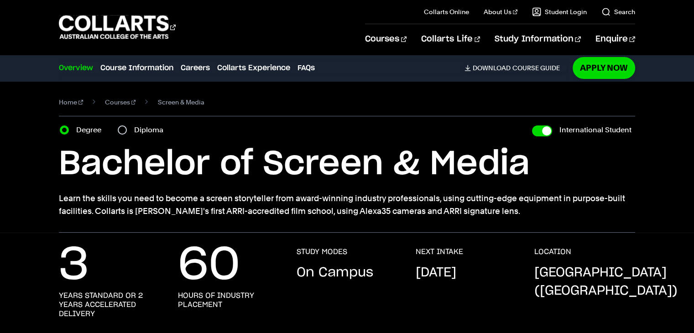 The height and width of the screenshot is (333, 694). I want to click on span: Screen & Media, so click(181, 102).